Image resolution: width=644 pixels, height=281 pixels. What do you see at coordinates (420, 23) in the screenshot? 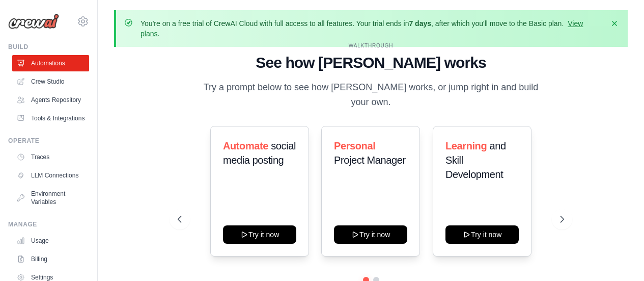
I see `strong: 7 days` at bounding box center [420, 23].